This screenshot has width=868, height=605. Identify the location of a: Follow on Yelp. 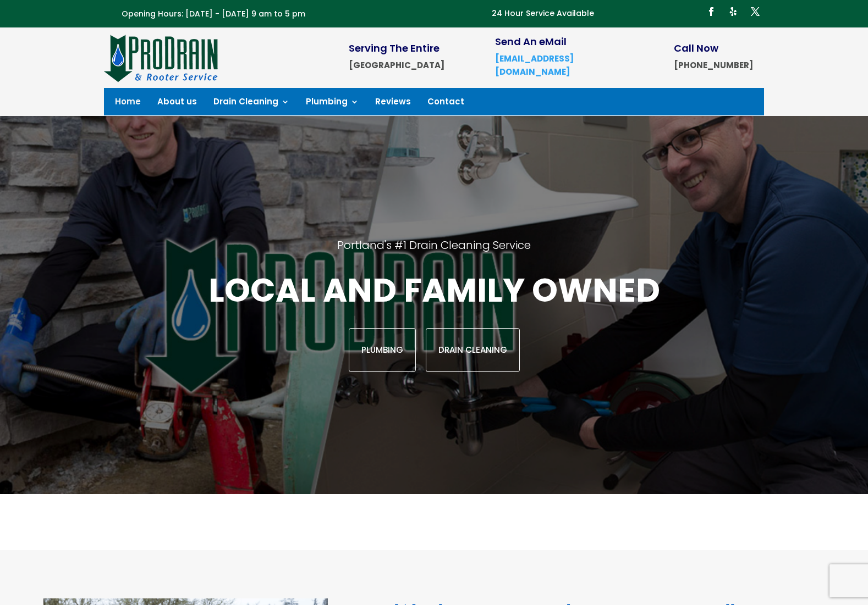
(733, 12).